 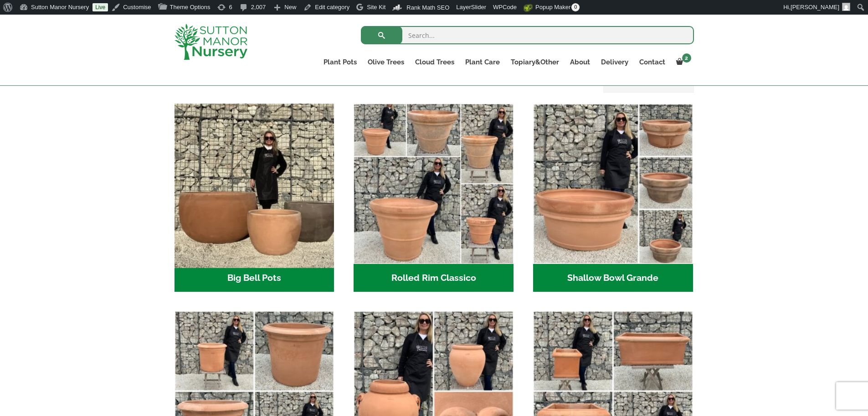 What do you see at coordinates (386, 62) in the screenshot?
I see `a: Olive Trees` at bounding box center [386, 62].